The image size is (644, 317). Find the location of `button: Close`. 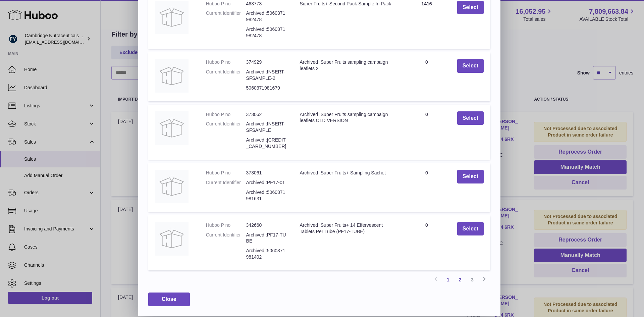

button: Close is located at coordinates (169, 299).